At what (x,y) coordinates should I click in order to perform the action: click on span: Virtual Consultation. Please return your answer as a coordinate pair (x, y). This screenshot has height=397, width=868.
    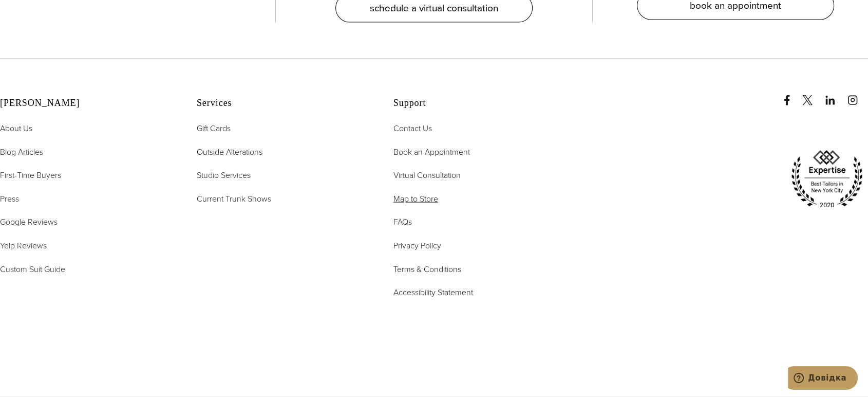
    Looking at the image, I should click on (427, 175).